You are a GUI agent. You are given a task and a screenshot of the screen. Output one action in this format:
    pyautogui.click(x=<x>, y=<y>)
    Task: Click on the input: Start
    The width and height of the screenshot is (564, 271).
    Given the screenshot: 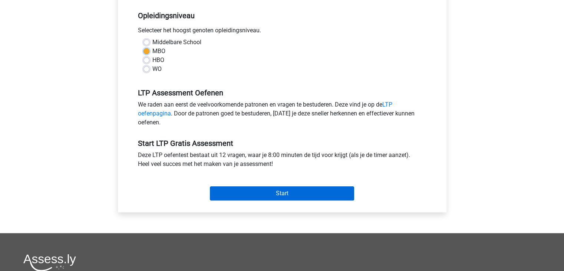 What is the action you would take?
    pyautogui.click(x=282, y=193)
    